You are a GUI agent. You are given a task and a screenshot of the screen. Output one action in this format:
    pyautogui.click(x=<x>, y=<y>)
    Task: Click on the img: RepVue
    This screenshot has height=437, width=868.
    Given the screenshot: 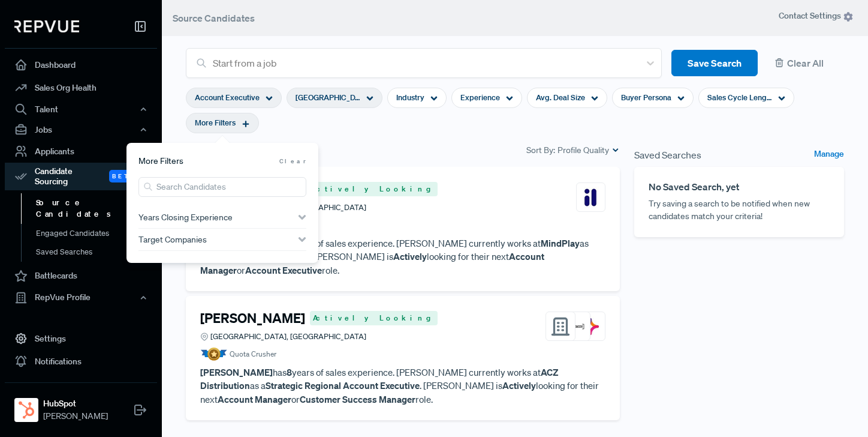 What is the action you would take?
    pyautogui.click(x=47, y=26)
    